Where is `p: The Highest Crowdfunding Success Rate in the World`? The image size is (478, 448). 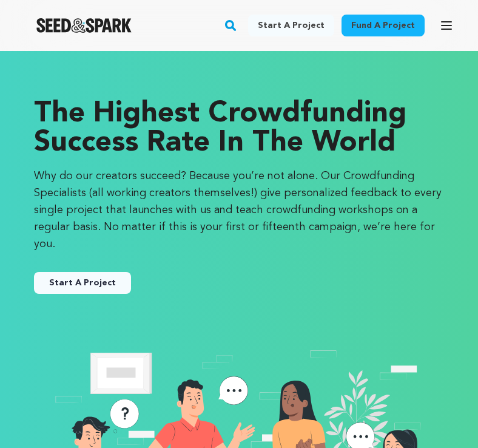 p: The Highest Crowdfunding Success Rate in the World is located at coordinates (239, 129).